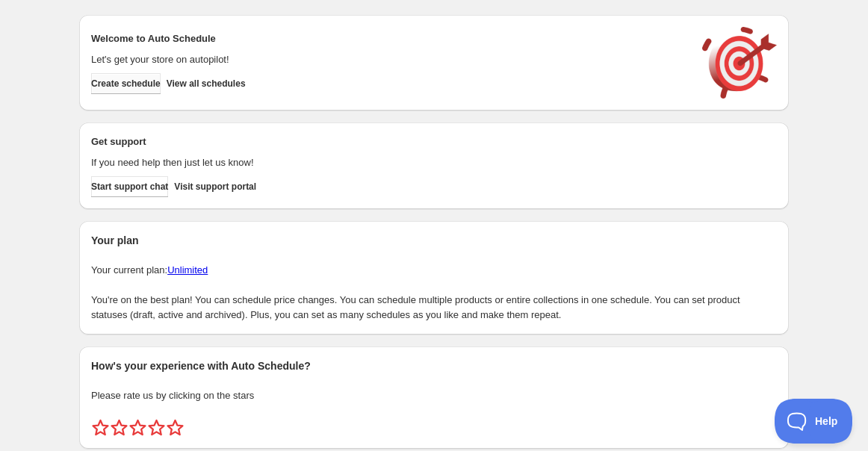  What do you see at coordinates (389, 39) in the screenshot?
I see `h2: Welcome to Auto Schedule` at bounding box center [389, 39].